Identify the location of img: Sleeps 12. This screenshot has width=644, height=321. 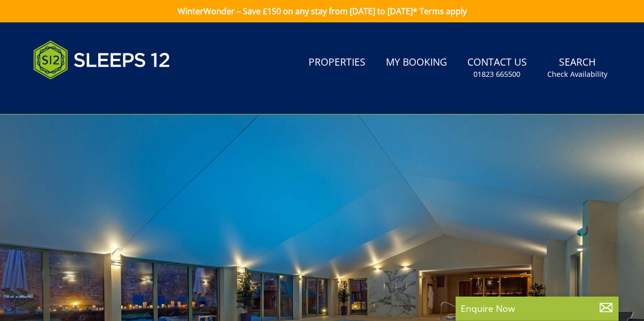
(102, 60).